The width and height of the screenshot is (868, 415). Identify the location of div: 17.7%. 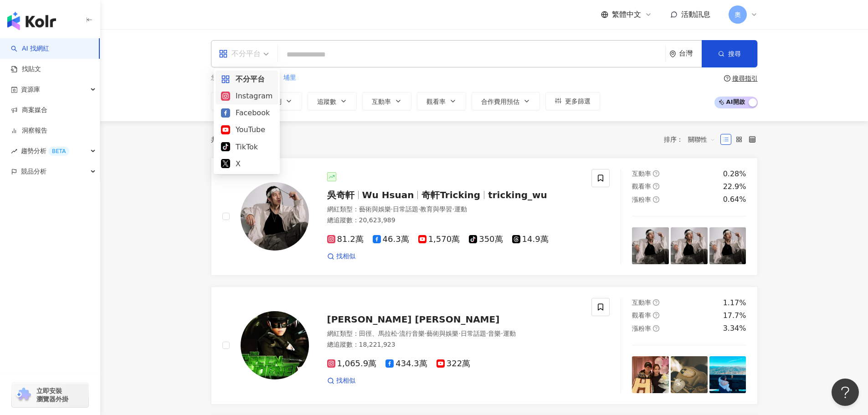
(734, 316).